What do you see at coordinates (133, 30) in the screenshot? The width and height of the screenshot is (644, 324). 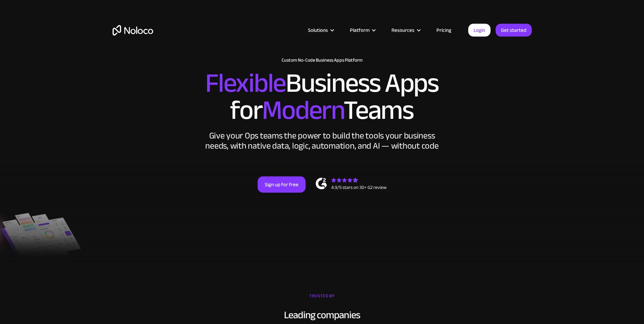 I see `a: home` at bounding box center [133, 30].